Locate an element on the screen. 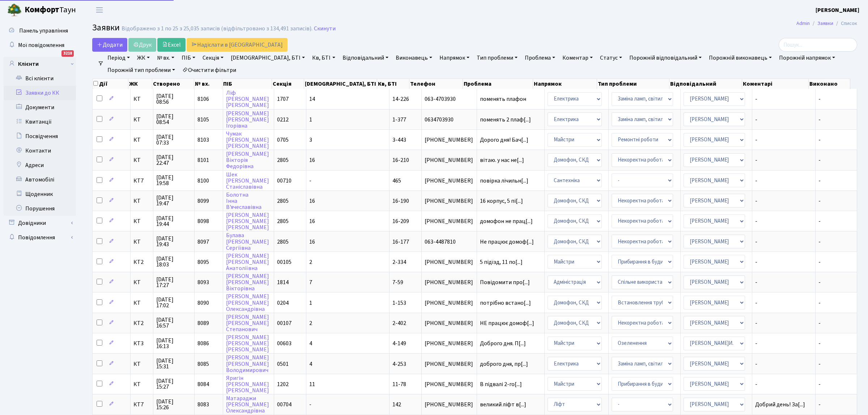 The height and width of the screenshot is (415, 868). span: 0212 is located at coordinates (283, 120).